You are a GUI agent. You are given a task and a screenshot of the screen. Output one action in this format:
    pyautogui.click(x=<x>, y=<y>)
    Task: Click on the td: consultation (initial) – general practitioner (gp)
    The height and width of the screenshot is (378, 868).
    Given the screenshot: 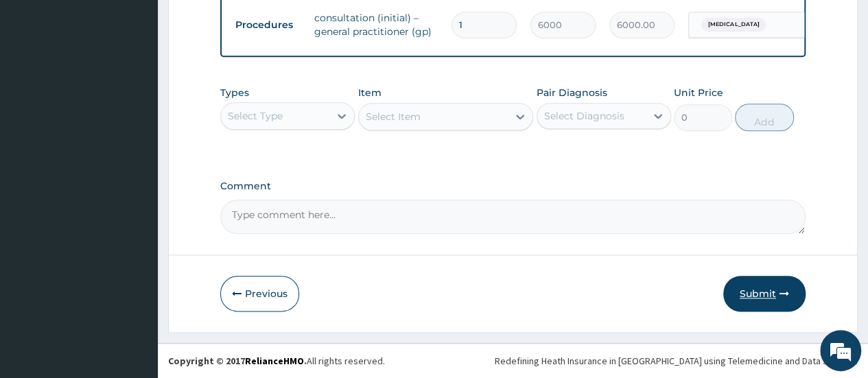 What is the action you would take?
    pyautogui.click(x=376, y=25)
    